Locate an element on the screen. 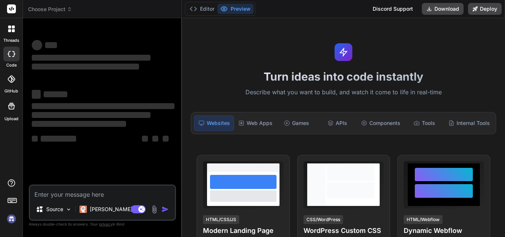 The width and height of the screenshot is (505, 237). button: Preview is located at coordinates (236, 9).